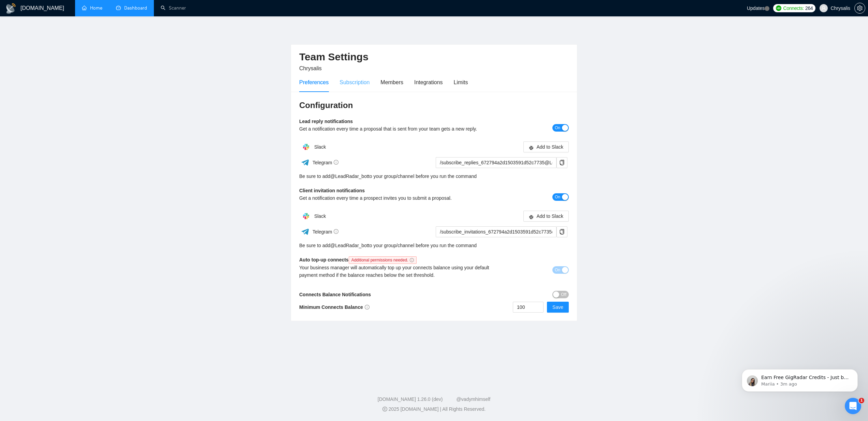 The height and width of the screenshot is (421, 868). Describe the element at coordinates (434, 57) in the screenshot. I see `h2: Team Settings` at that location.